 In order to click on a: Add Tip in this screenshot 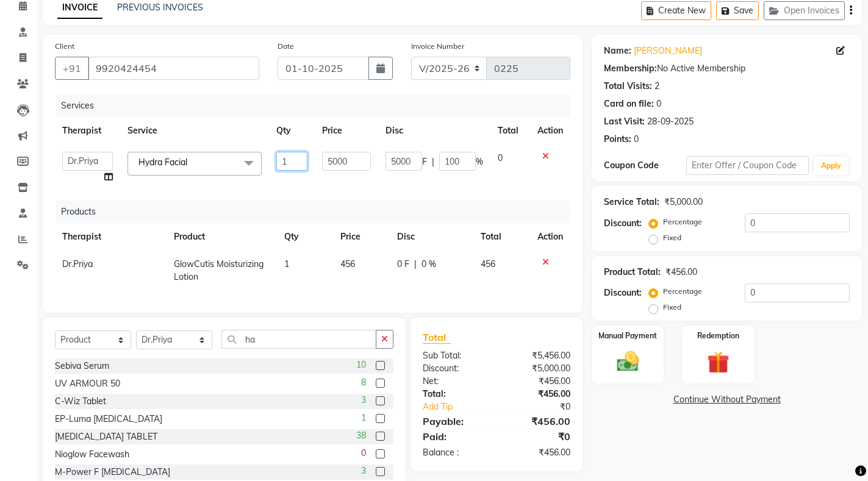, I will do `click(462, 407)`.